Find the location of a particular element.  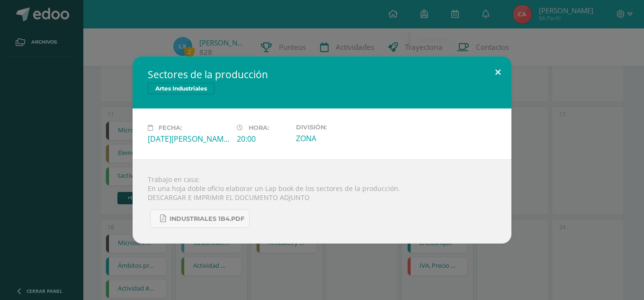

a: INDUSTRIALES 1B4.pdf is located at coordinates (200, 219).